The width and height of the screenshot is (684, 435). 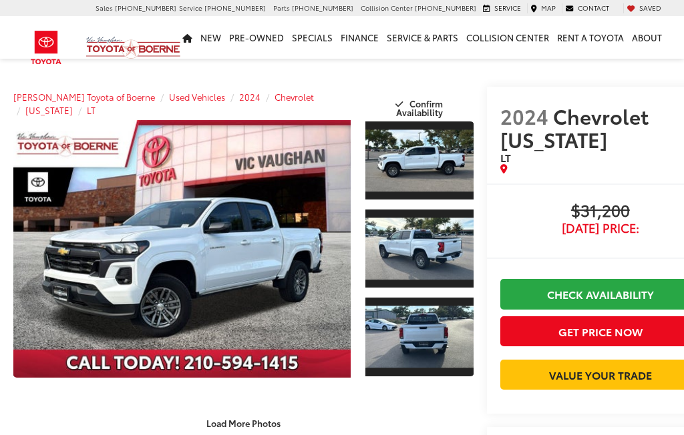 I want to click on span: Used Vehicles, so click(x=197, y=97).